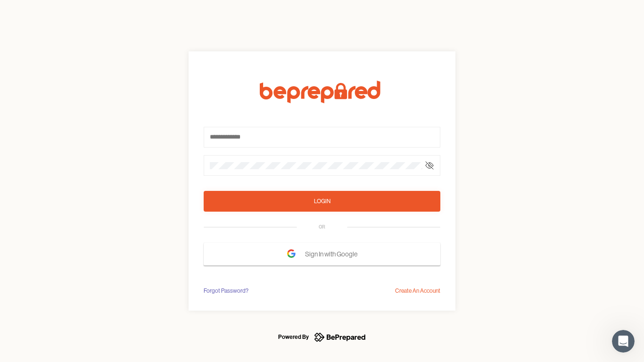 The height and width of the screenshot is (362, 644). I want to click on div: OR, so click(322, 227).